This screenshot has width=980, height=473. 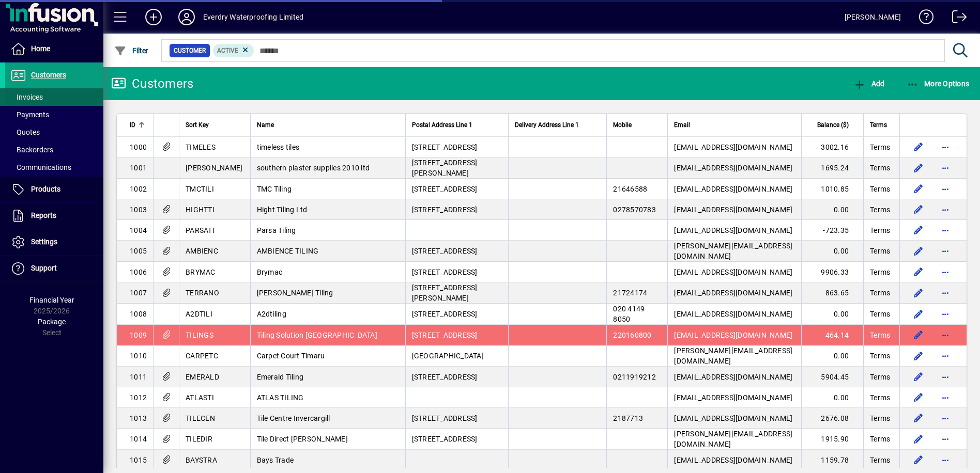 I want to click on span: BAYSTRA, so click(x=201, y=460).